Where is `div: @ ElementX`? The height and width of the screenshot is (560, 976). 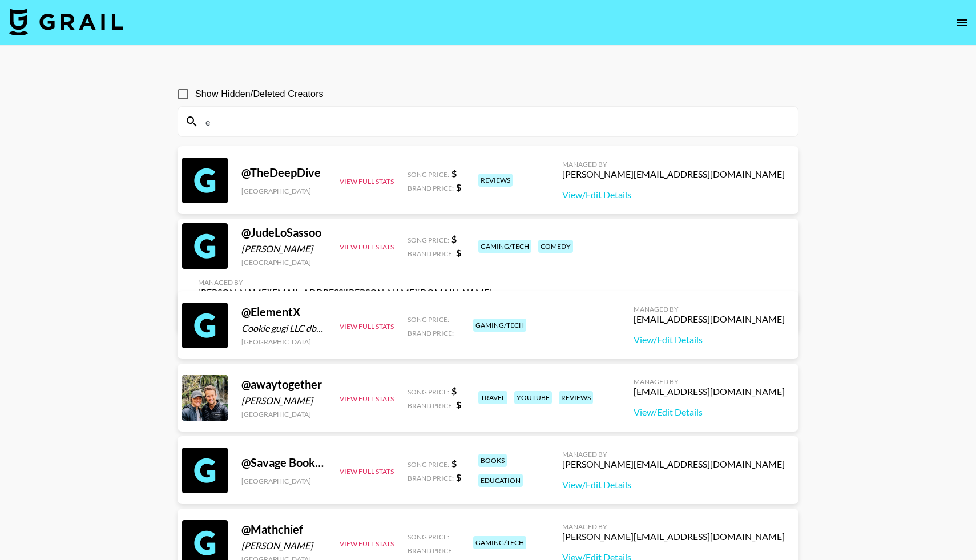 div: @ ElementX is located at coordinates (284, 311).